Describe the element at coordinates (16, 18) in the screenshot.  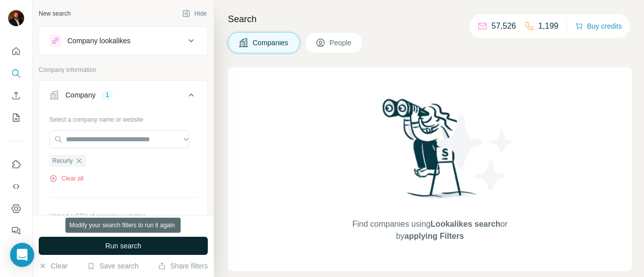
I see `img: Avatar` at that location.